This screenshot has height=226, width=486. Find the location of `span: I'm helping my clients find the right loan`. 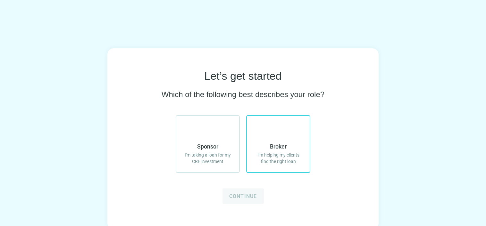

span: I'm helping my clients find the right loan is located at coordinates (279, 158).